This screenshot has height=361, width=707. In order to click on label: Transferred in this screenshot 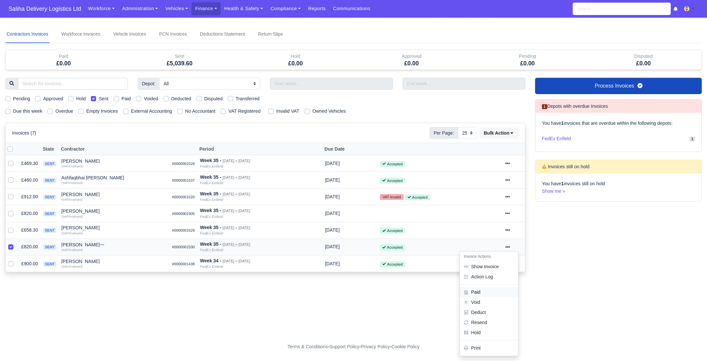, I will do `click(247, 99)`.